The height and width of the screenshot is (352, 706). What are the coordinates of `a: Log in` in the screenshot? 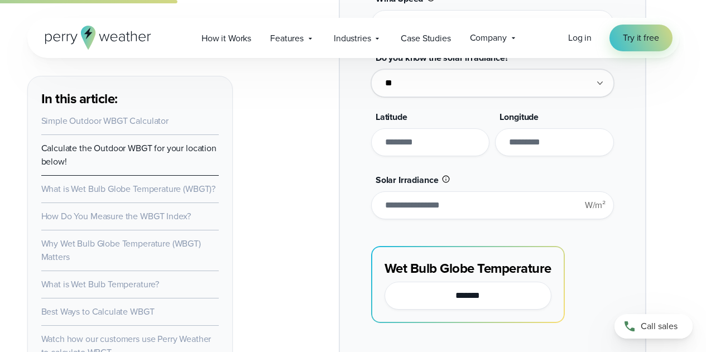 It's located at (580, 38).